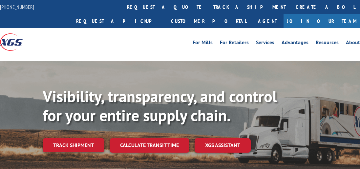 The image size is (360, 169). I want to click on a: Calculate transit time, so click(149, 145).